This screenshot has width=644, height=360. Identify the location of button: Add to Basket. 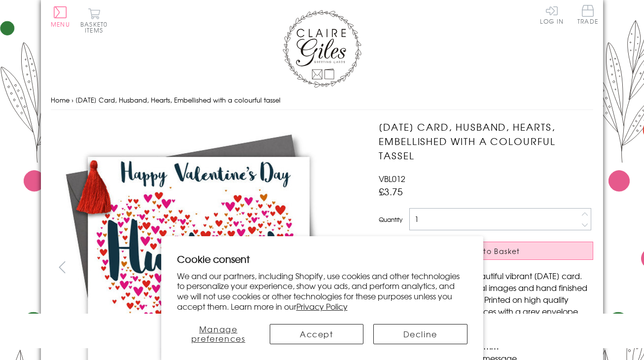
(486, 251).